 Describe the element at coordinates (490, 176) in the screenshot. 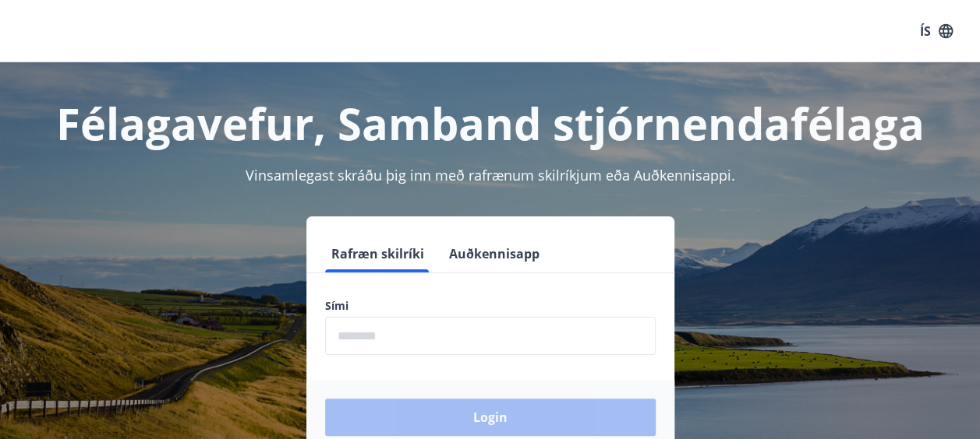

I see `span: Vinsamlegast skráðu þig inn með rafrænum skilríkjum eða Auðkennisappi.` at that location.